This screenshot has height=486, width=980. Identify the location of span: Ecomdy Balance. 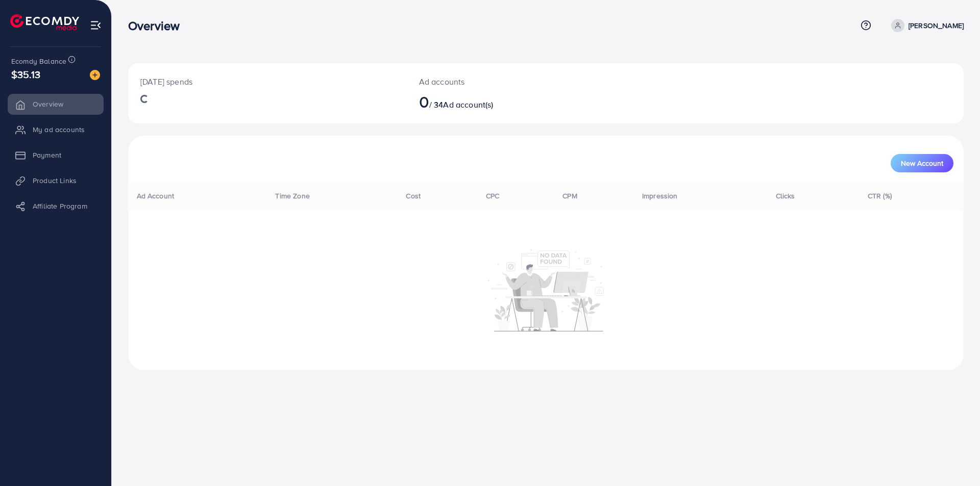
(39, 61).